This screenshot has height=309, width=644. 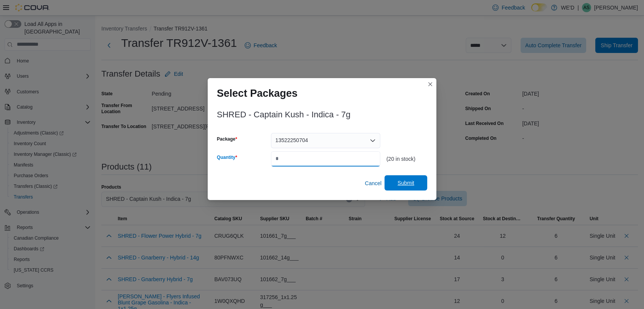 I want to click on h3: SHRED - Captain Kush - Indica - 7g, so click(x=284, y=115).